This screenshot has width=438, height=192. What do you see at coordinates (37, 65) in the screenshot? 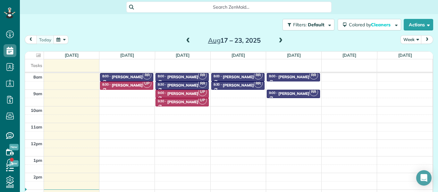
I see `span: Tasks` at bounding box center [37, 65].